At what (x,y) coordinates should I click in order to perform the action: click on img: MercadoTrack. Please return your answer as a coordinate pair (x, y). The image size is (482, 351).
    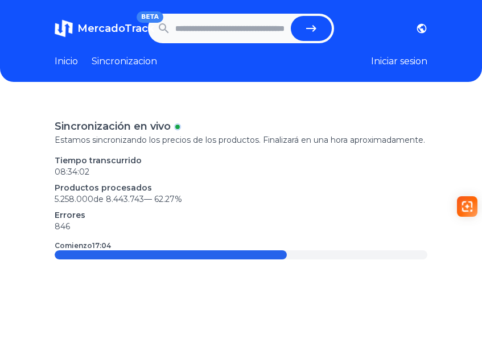
    Looking at the image, I should click on (64, 28).